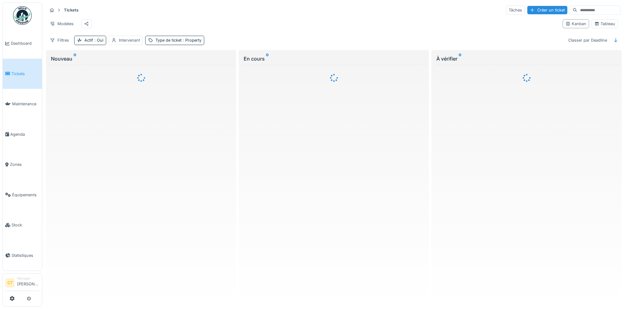 The height and width of the screenshot is (309, 626). What do you see at coordinates (22, 195) in the screenshot?
I see `a: Équipements` at bounding box center [22, 195].